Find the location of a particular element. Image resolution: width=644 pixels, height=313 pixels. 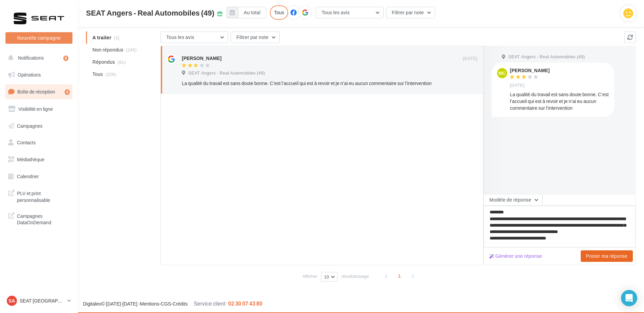

span: Répondus is located at coordinates (104, 62).